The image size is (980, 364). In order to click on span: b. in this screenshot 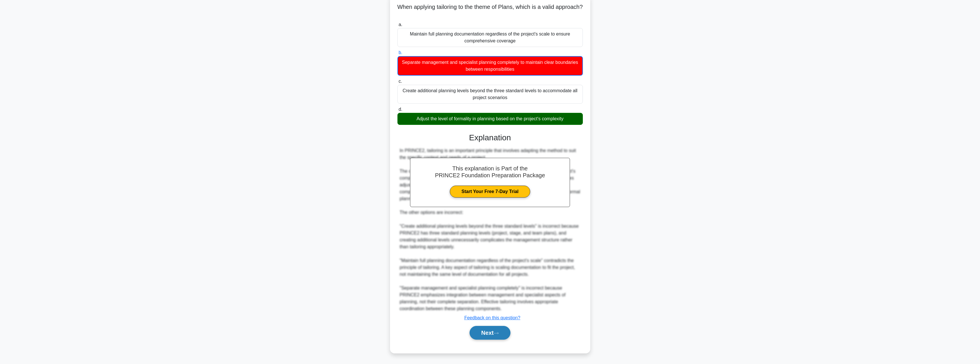, I will do `click(400, 52)`.